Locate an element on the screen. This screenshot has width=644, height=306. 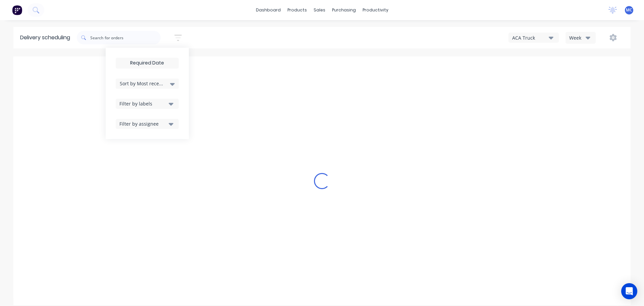
button: Filter by labels is located at coordinates (147, 104).